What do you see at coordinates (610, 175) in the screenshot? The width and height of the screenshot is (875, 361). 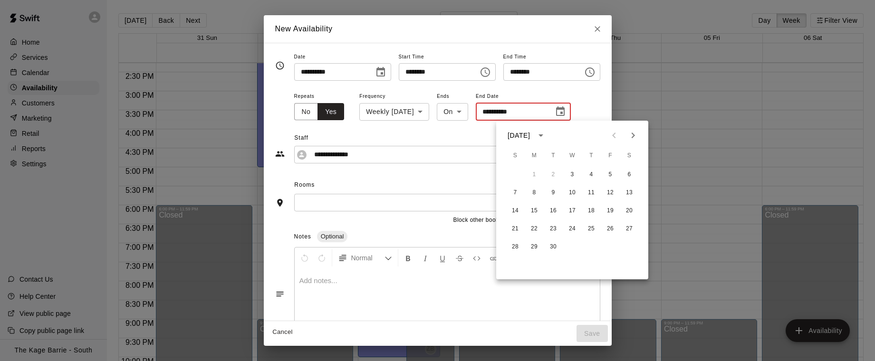 I see `button: 5` at bounding box center [610, 175].